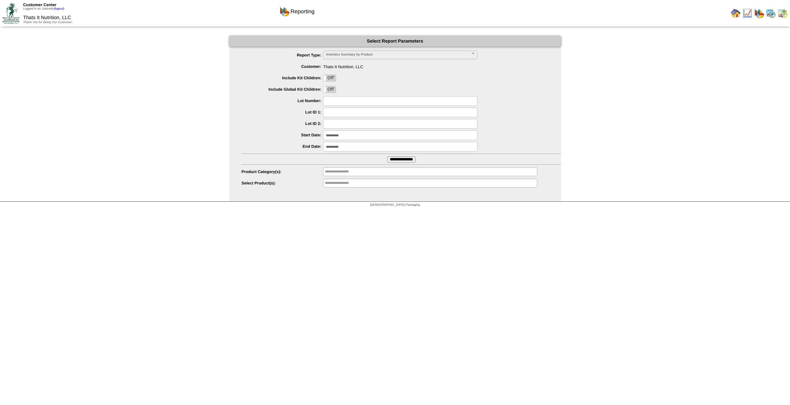 Image resolution: width=790 pixels, height=405 pixels. Describe the element at coordinates (282, 123) in the screenshot. I see `label: Lot ID 2:` at that location.